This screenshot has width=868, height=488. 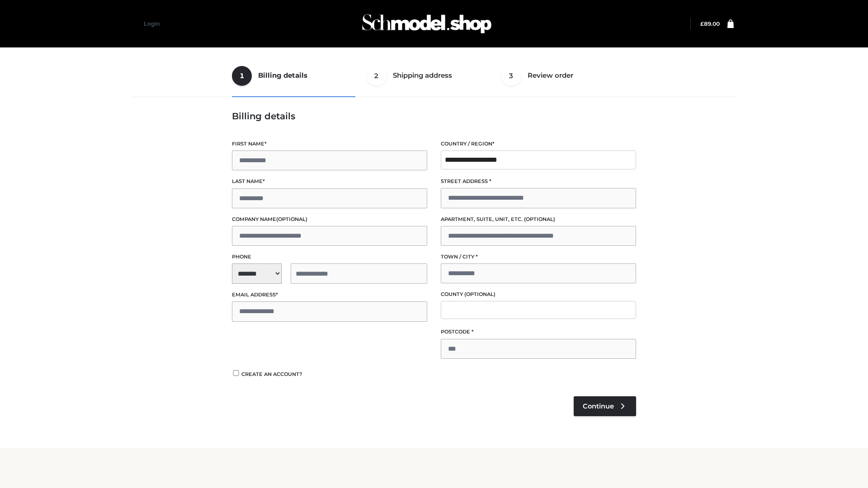 What do you see at coordinates (427, 23) in the screenshot?
I see `a: Schmodel Admin 964` at bounding box center [427, 23].